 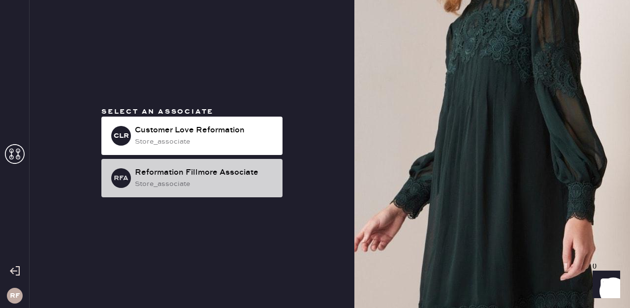 I want to click on h3: RF, so click(x=15, y=296).